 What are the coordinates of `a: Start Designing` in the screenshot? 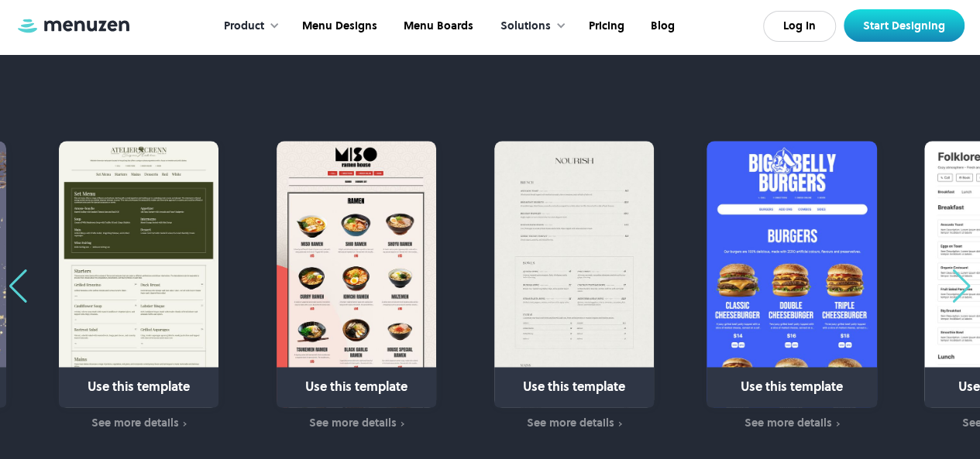 It's located at (904, 26).